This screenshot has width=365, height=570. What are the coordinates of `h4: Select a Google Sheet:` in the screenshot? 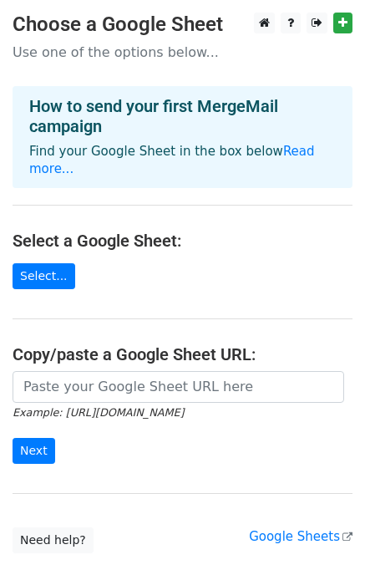 It's located at (182, 241).